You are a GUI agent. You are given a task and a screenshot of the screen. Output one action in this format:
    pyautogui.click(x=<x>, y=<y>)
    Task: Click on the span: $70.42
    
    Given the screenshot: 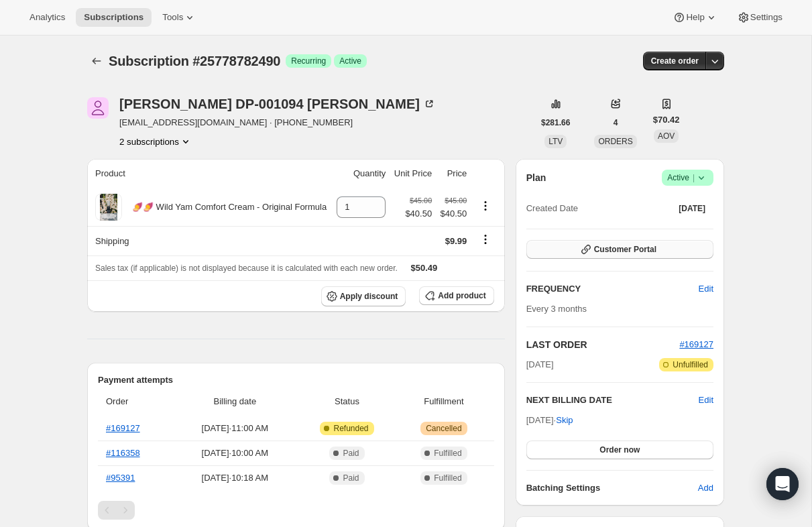 What is the action you would take?
    pyautogui.click(x=667, y=120)
    